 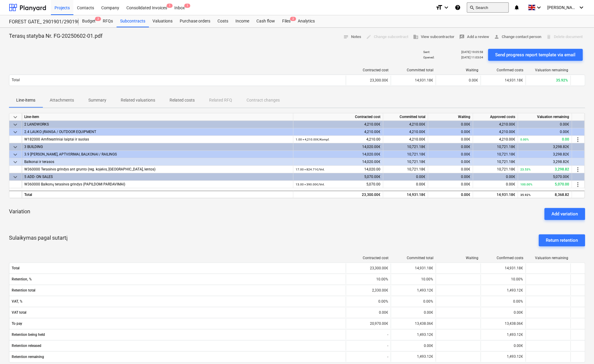 I want to click on p: Related valuations, so click(x=138, y=100).